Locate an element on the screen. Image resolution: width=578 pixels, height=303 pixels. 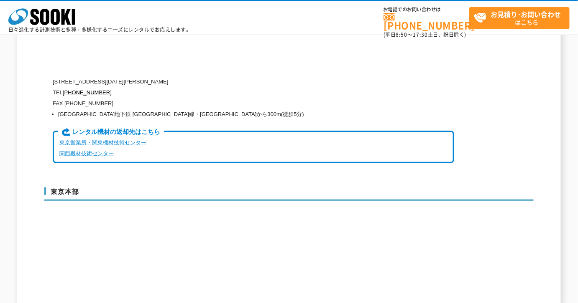
a: 関西機材技術センター is located at coordinates (87, 153).